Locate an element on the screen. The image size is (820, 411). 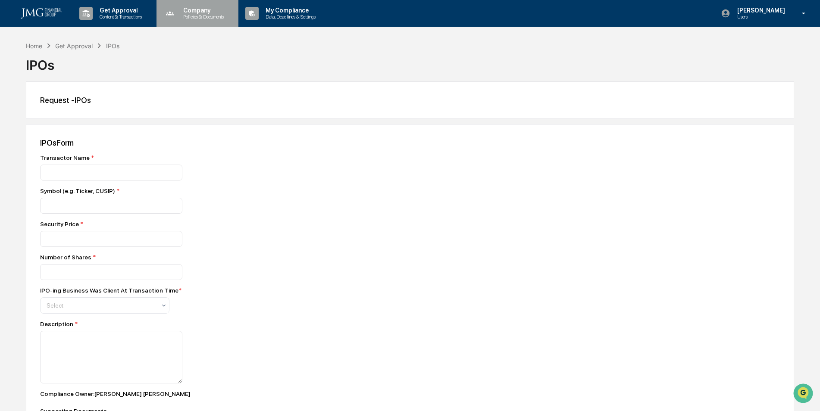
a: 🗄️Attestations is located at coordinates (84, 113).